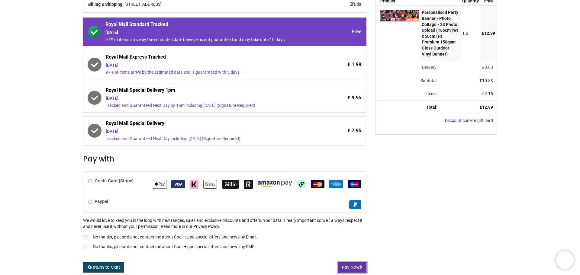 The height and width of the screenshot is (275, 580). I want to click on img: vnW4oQAAAAZJREFUAwCGIs0AO825BAAAAABJRU5ErkJggg==, so click(400, 15).